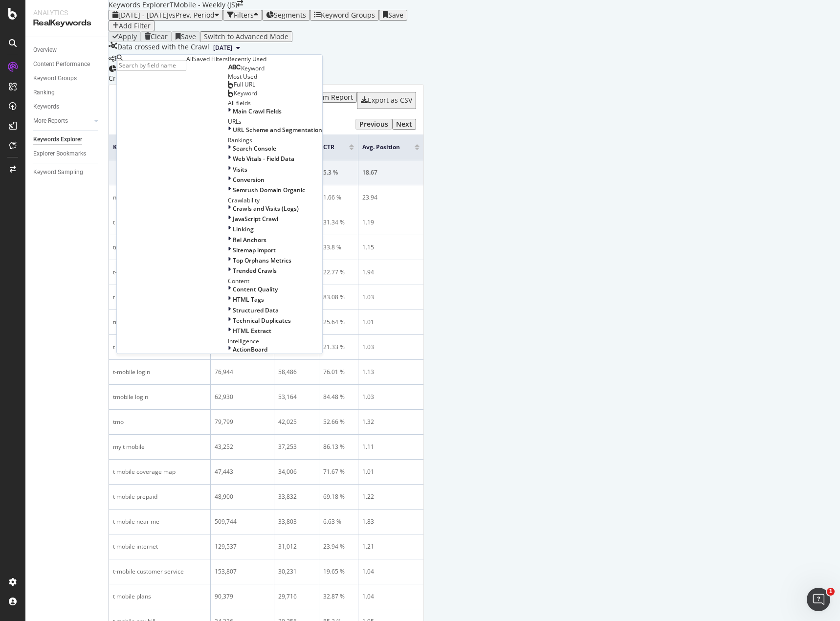  Describe the element at coordinates (391, 447) in the screenshot. I see `div: 1.11` at that location.